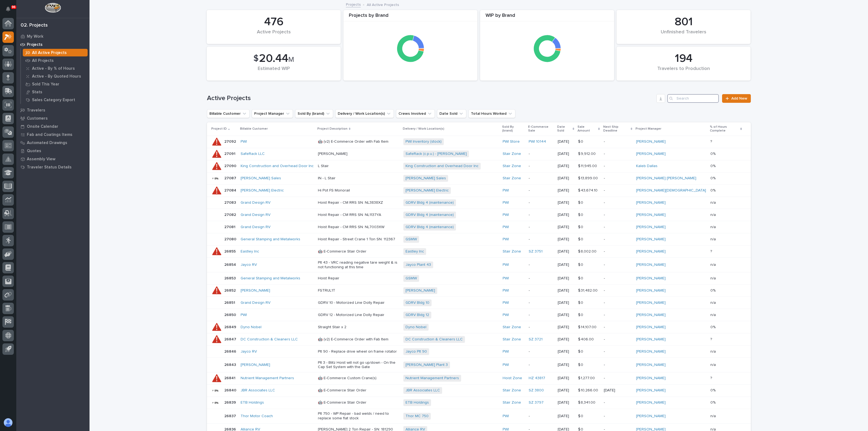  Describe the element at coordinates (536, 339) in the screenshot. I see `a: SZ 3721` at that location.